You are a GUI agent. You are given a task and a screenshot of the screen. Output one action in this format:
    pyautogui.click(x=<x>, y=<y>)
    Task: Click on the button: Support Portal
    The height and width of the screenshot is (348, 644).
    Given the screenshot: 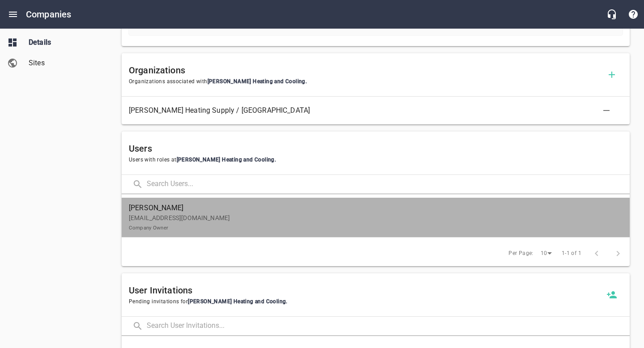 What is the action you would take?
    pyautogui.click(x=633, y=14)
    